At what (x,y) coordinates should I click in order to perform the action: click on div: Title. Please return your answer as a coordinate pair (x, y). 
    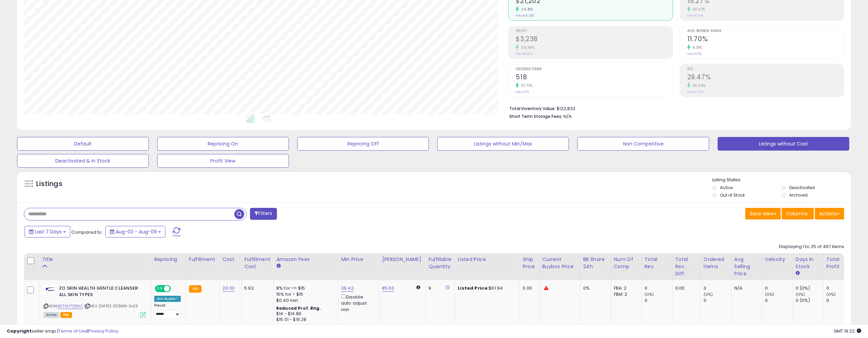
    Looking at the image, I should click on (95, 259).